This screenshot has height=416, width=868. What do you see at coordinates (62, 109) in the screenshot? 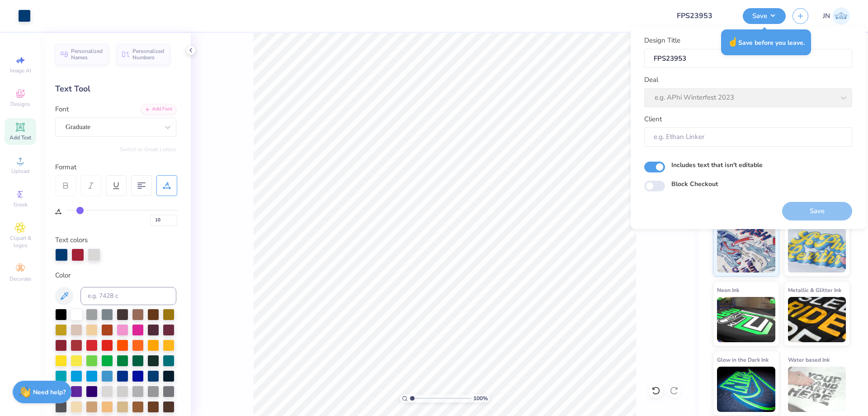
I see `label: Font` at bounding box center [62, 109].